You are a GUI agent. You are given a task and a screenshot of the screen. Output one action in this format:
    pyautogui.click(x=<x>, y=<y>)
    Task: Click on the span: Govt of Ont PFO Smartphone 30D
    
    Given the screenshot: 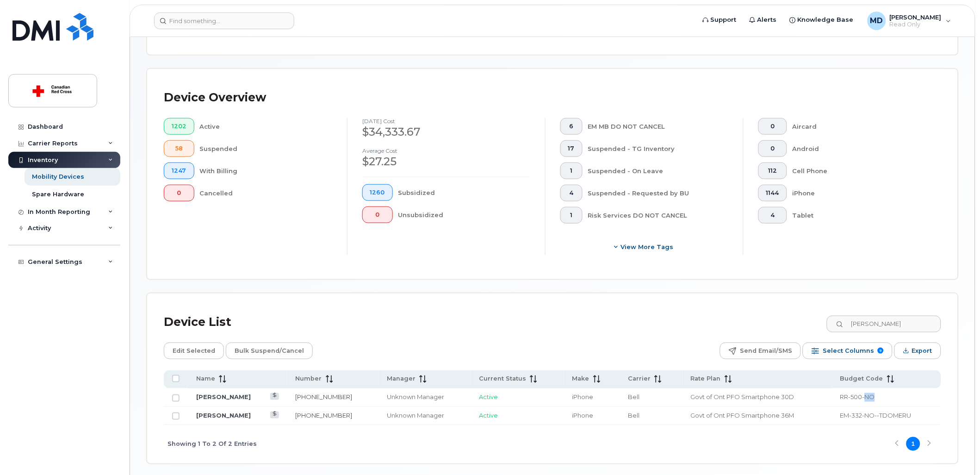 What is the action you would take?
    pyautogui.click(x=743, y=398)
    